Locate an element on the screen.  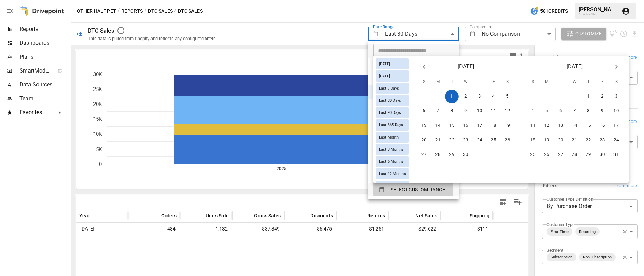
button: Previous month is located at coordinates (424, 67).